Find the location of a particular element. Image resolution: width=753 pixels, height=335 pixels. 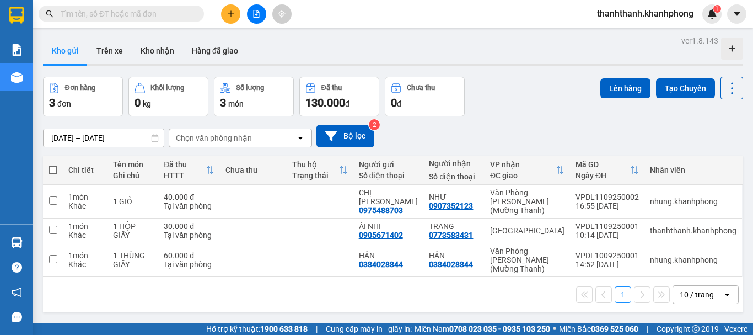

span: plus is located at coordinates (231, 14).